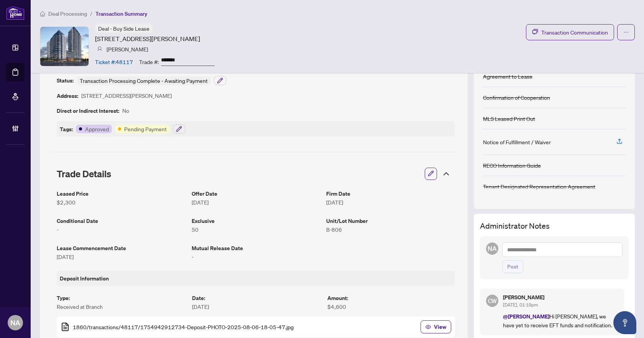  I want to click on article: Pending Payment, so click(145, 129).